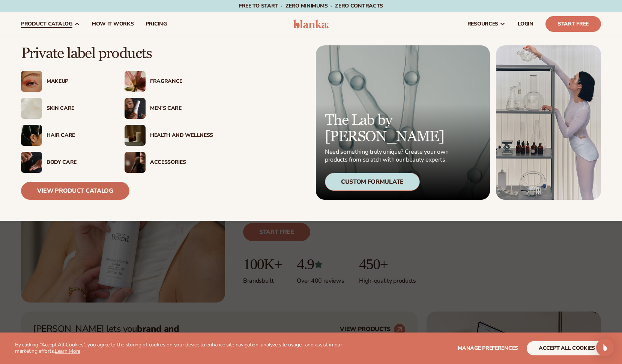 Image resolution: width=622 pixels, height=364 pixels. Describe the element at coordinates (605, 348) in the screenshot. I see `div: Open Intercom Messenger` at that location.